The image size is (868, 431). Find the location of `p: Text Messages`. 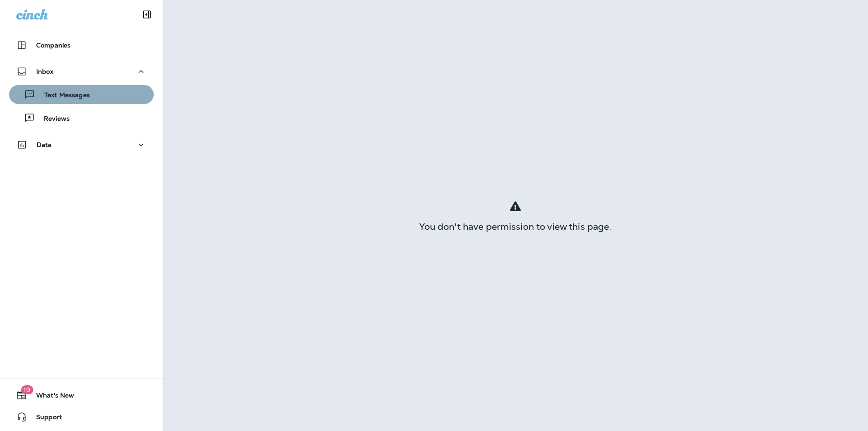

p: Text Messages is located at coordinates (63, 95).